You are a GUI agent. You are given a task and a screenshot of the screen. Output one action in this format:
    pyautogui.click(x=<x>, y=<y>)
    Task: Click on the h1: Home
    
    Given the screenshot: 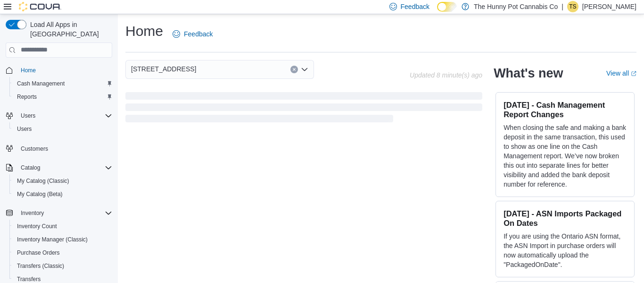 What is the action you would take?
    pyautogui.click(x=144, y=31)
    